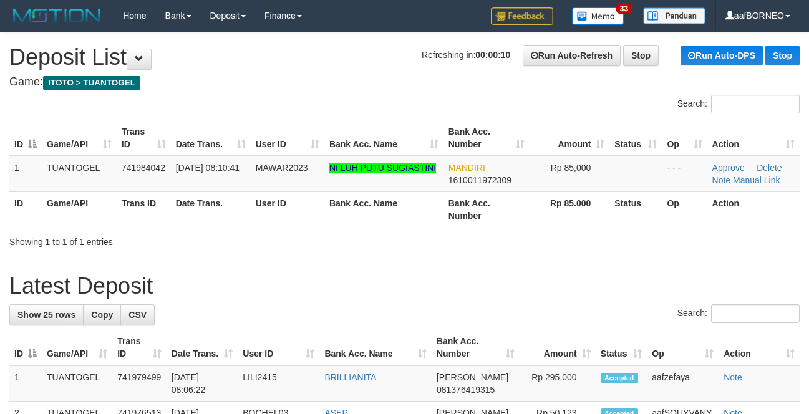  Describe the element at coordinates (57, 16) in the screenshot. I see `img: MOTION_logo.png` at that location.